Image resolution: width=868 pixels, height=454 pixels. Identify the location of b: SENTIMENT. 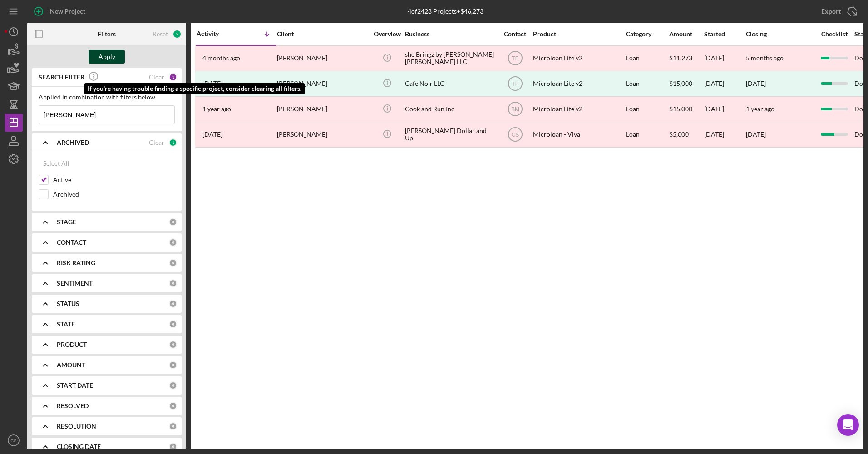
(75, 283).